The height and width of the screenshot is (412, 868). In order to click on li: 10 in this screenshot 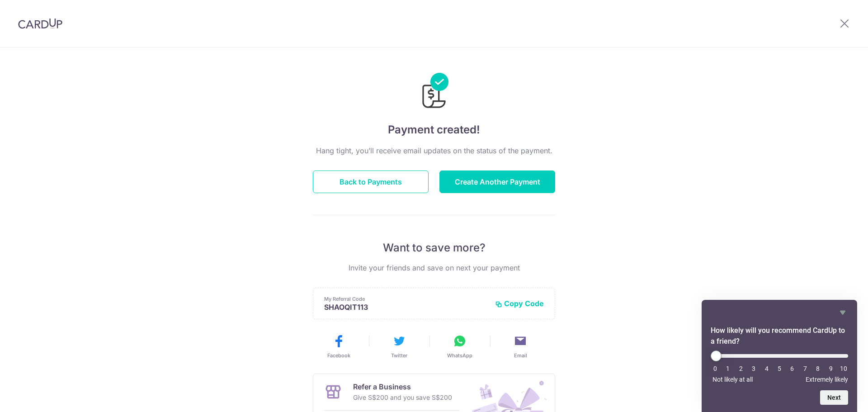, I will do `click(844, 368)`.